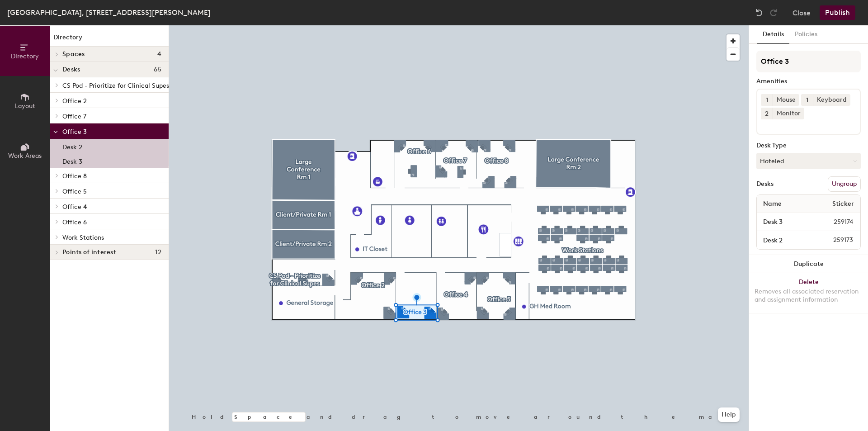  What do you see at coordinates (808, 293) in the screenshot?
I see `button: DeleteRemoves all associated reservation and assignment information` at bounding box center [808, 293].